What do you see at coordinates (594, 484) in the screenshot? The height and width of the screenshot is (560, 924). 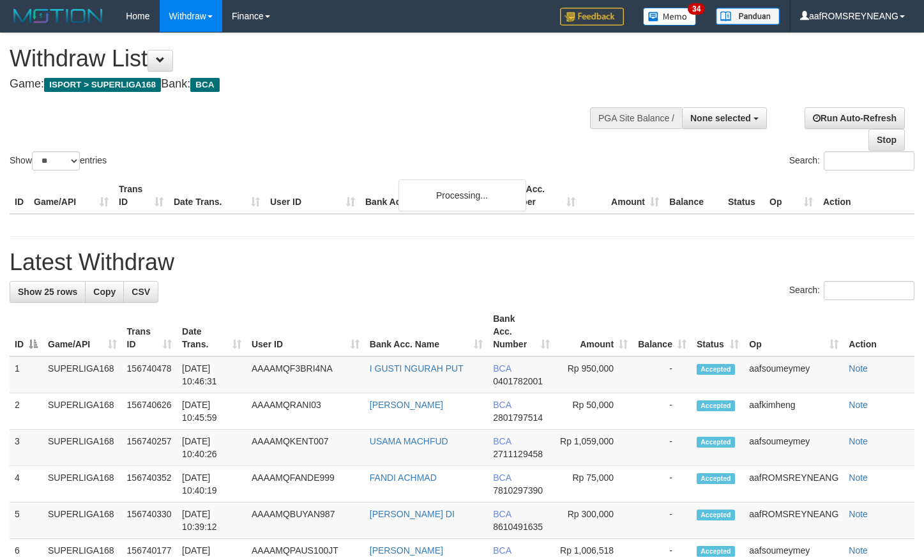 I see `td: Rp 75,000` at bounding box center [594, 484].